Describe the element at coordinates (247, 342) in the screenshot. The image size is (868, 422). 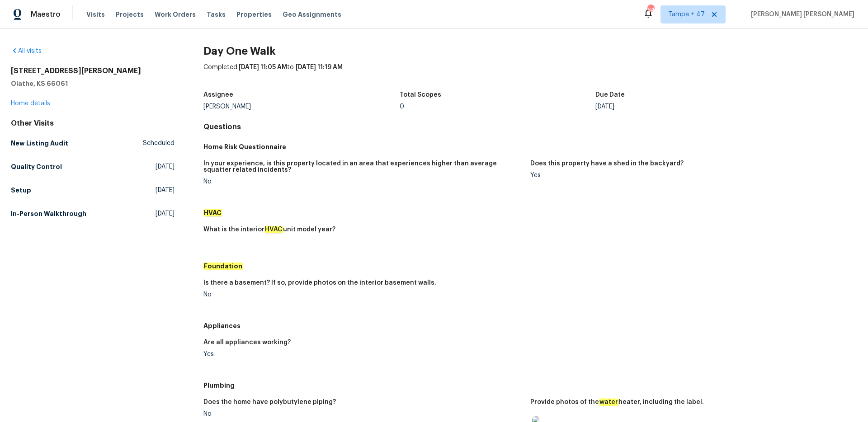
I see `h5: Are all appliances working?` at that location.